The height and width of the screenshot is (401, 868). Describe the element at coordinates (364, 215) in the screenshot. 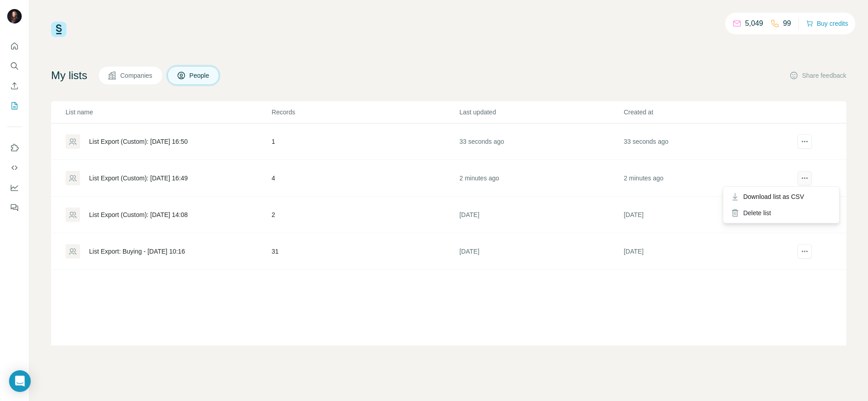

I see `td: 2` at that location.